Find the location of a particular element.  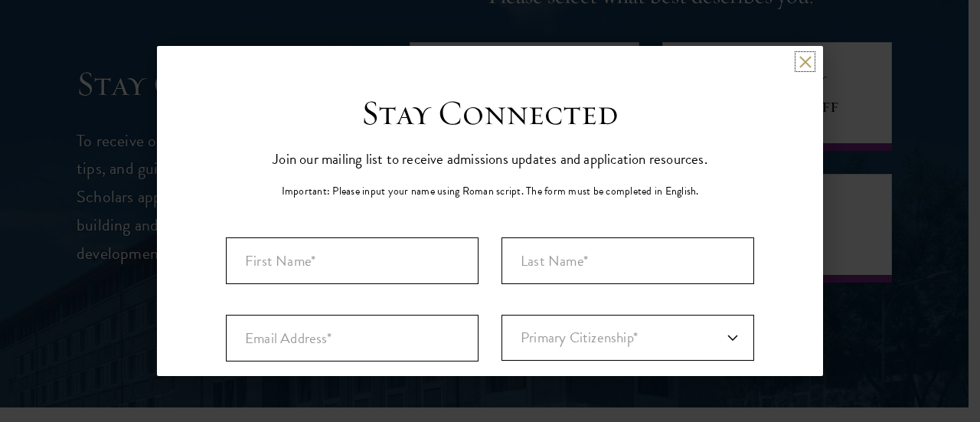

div: First Name* is located at coordinates (352, 260).